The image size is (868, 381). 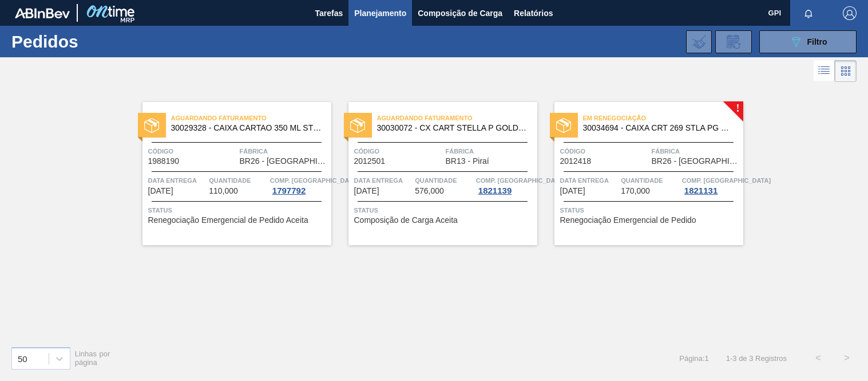 I want to click on img: Logout, so click(x=850, y=13).